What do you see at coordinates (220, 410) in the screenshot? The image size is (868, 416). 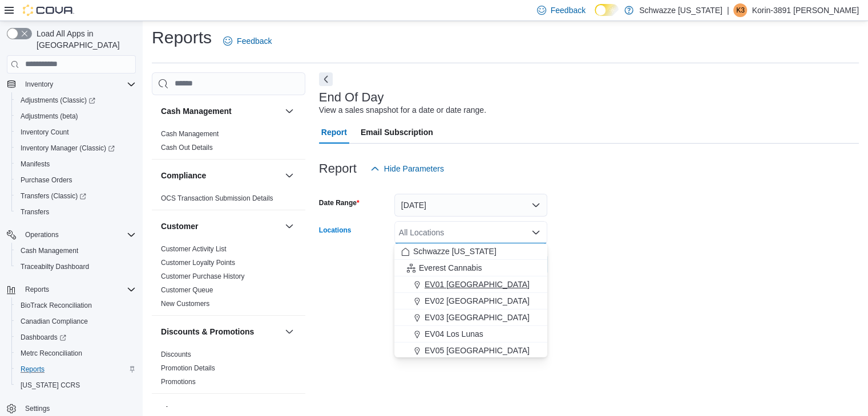 I see `button: Finance` at bounding box center [220, 410].